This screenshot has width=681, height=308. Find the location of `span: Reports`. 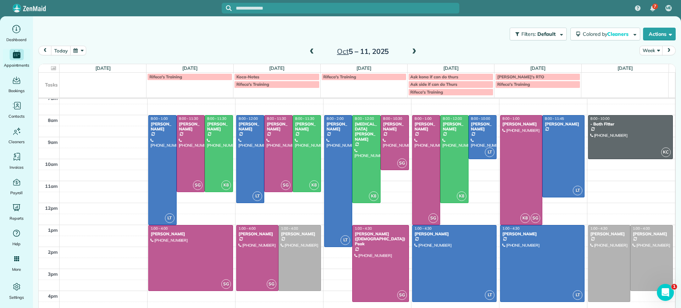

span: Reports is located at coordinates (17, 219).